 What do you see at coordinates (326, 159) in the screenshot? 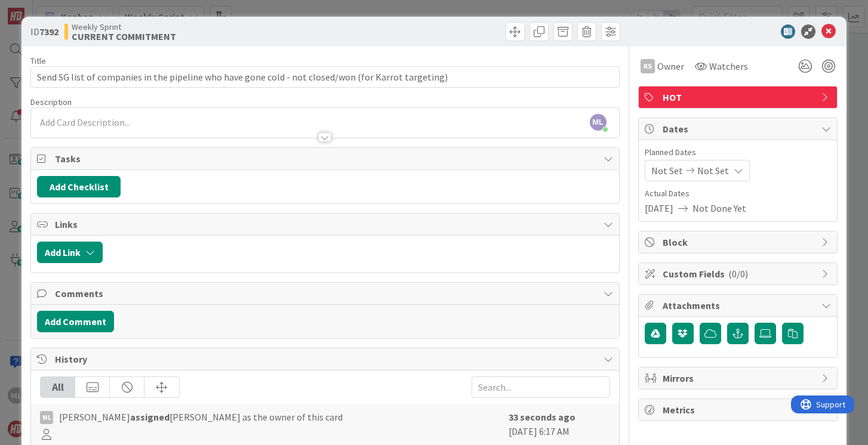
I see `span: Tasks` at bounding box center [326, 159].